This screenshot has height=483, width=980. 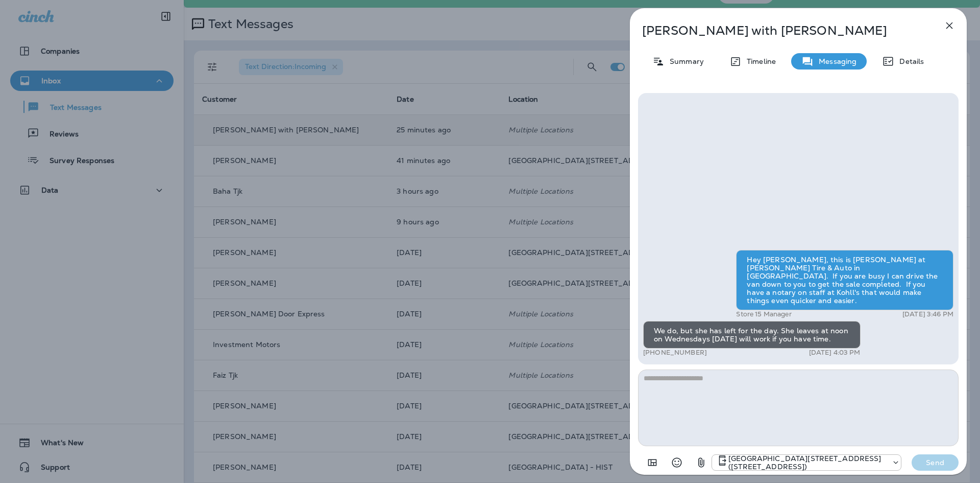 I want to click on button: Add in a premade template, so click(x=652, y=462).